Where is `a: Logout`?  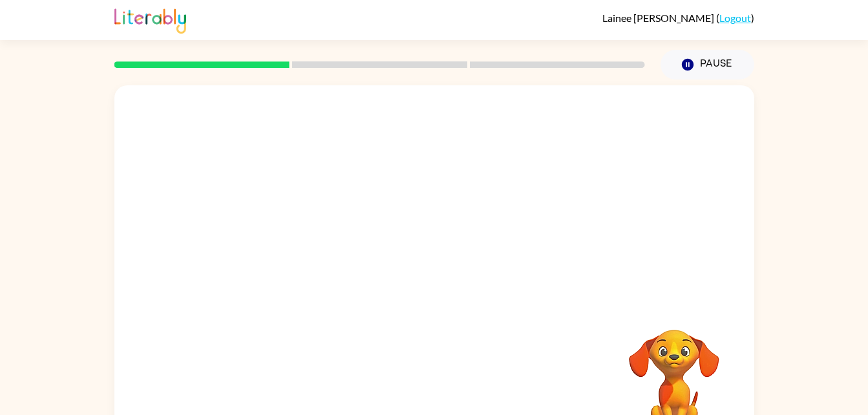 a: Logout is located at coordinates (735, 17).